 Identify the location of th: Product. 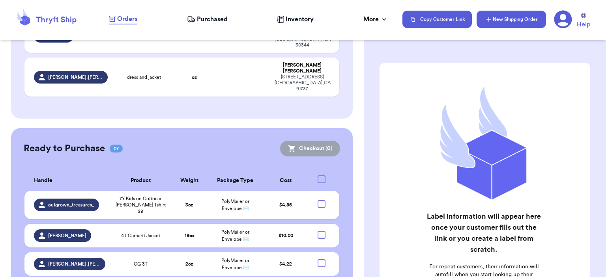
(141, 181).